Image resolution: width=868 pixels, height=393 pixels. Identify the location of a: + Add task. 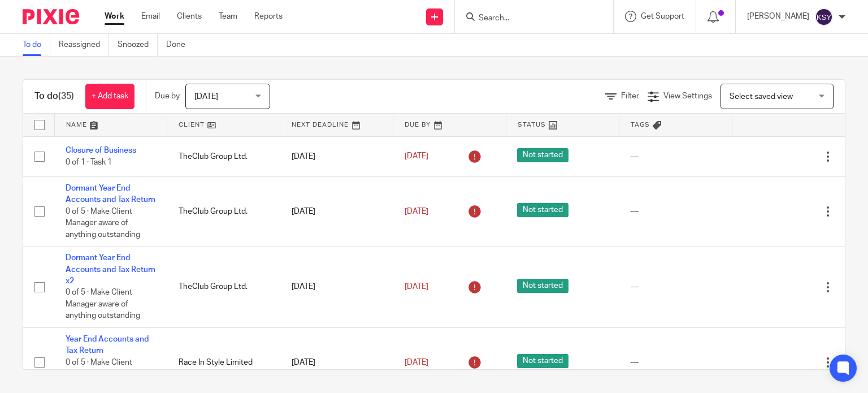
(110, 96).